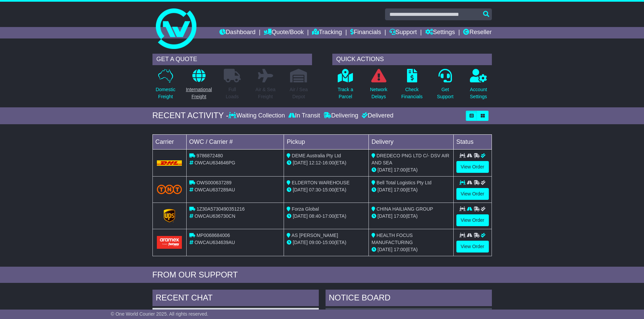  What do you see at coordinates (314, 242) in the screenshot?
I see `span: 09:00` at bounding box center [314, 242].